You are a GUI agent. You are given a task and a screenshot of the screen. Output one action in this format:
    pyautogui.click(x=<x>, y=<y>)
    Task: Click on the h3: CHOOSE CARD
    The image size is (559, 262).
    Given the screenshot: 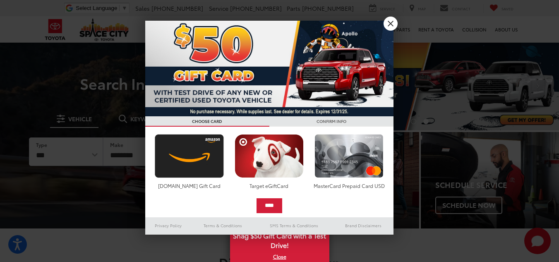 What is the action you would take?
    pyautogui.click(x=207, y=121)
    